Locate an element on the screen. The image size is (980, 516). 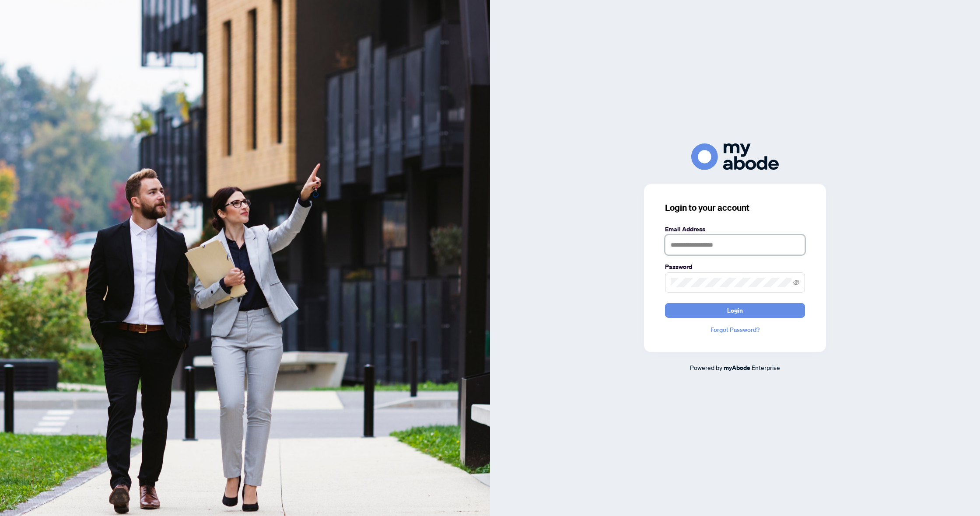
a: Forgot Password? is located at coordinates (734, 330).